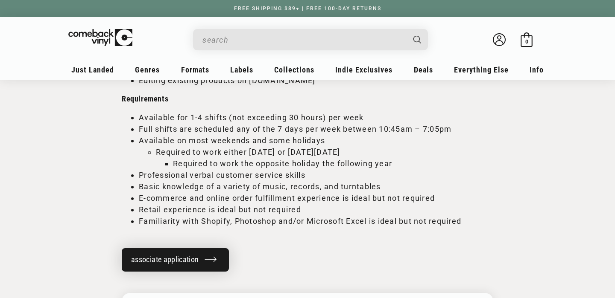 This screenshot has height=298, width=615. What do you see at coordinates (147, 70) in the screenshot?
I see `span: Genres` at bounding box center [147, 70].